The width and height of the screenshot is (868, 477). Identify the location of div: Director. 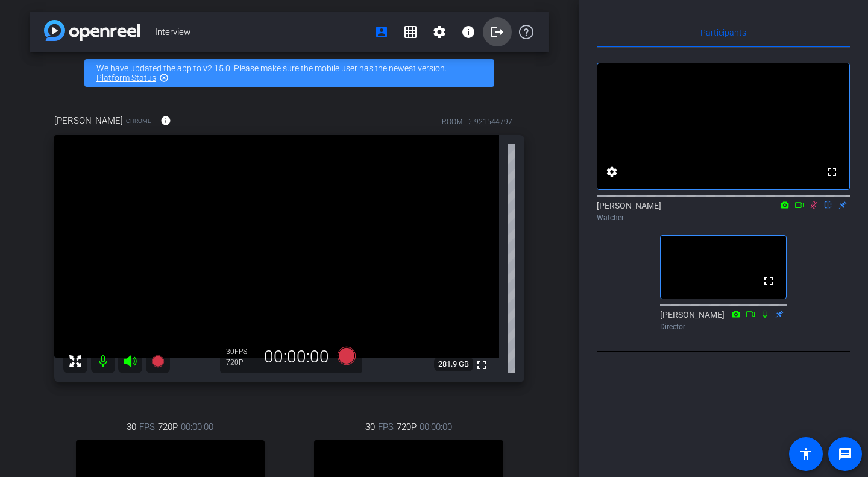
(723, 326).